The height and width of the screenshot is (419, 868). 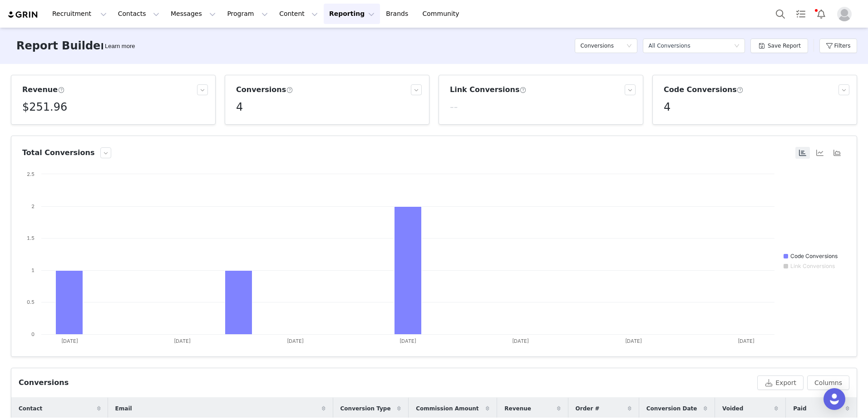 I want to click on text: 0, so click(x=33, y=334).